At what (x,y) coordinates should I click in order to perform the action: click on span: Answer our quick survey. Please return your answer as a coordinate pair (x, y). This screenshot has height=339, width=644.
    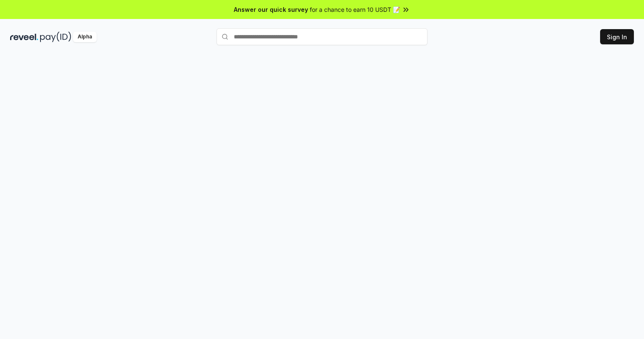
    Looking at the image, I should click on (271, 9).